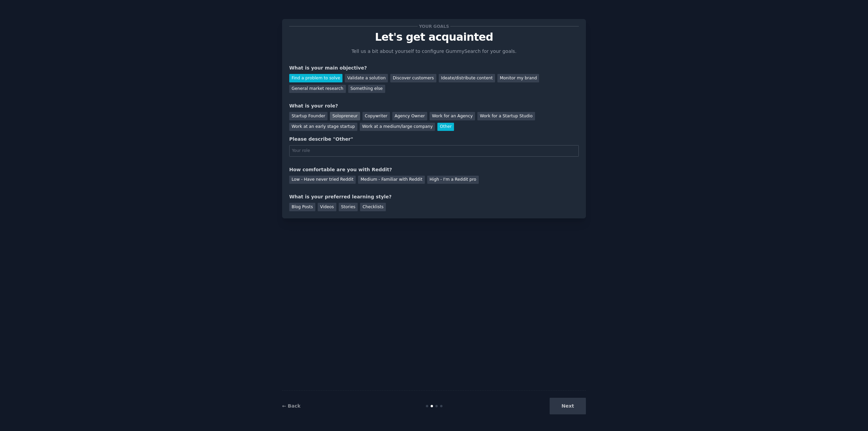 The height and width of the screenshot is (431, 868). Describe the element at coordinates (452, 116) in the screenshot. I see `div: Work for an Agency` at that location.